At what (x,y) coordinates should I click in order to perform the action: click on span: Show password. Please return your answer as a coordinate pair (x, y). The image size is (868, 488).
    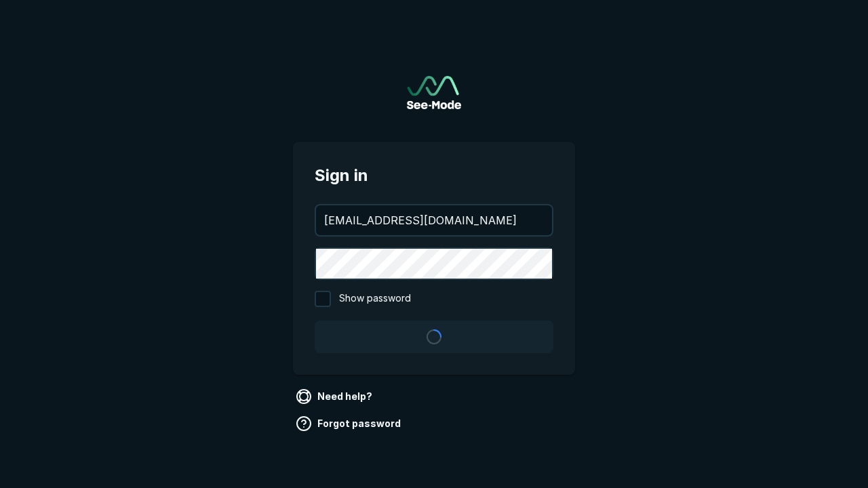
    Looking at the image, I should click on (375, 299).